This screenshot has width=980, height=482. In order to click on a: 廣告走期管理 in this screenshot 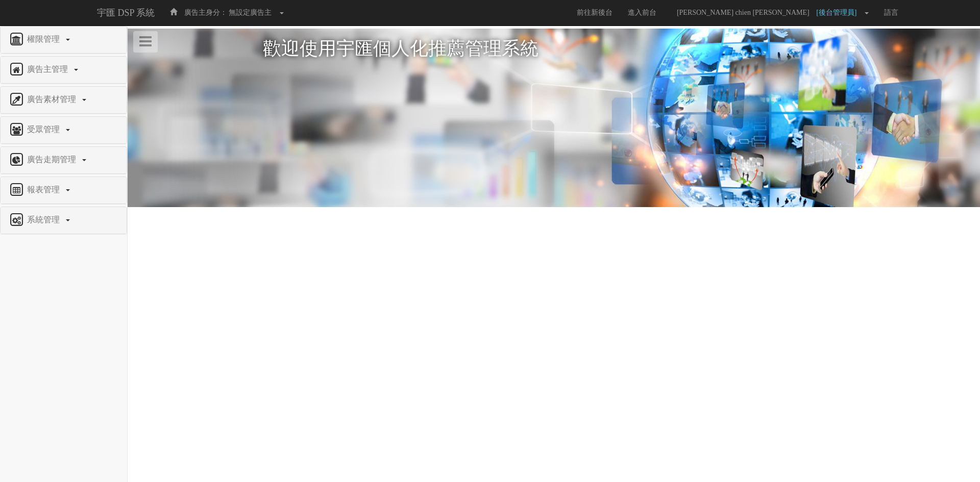, I will do `click(63, 160)`.